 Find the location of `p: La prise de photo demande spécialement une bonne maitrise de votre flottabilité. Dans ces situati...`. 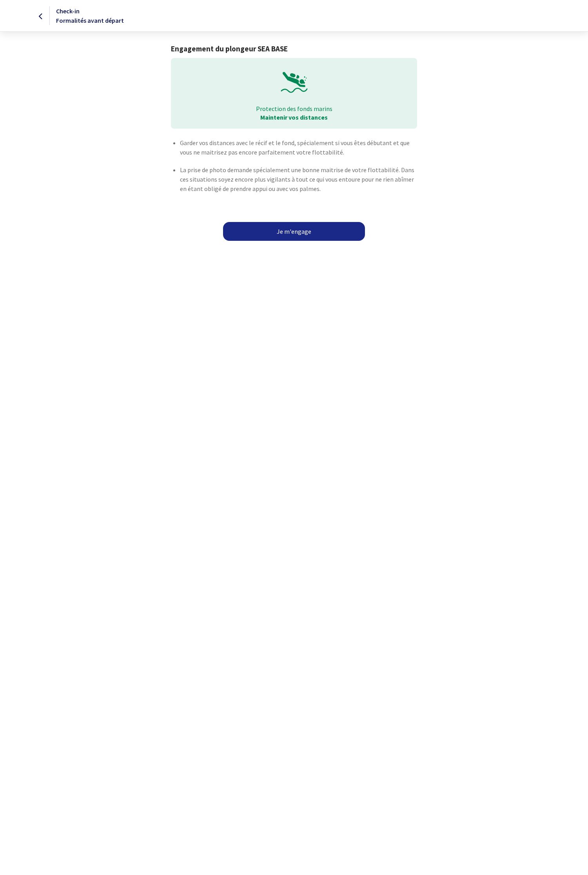

p: La prise de photo demande spécialement une bonne maitrise de votre flottabilité. Dans ces situati... is located at coordinates (298, 179).